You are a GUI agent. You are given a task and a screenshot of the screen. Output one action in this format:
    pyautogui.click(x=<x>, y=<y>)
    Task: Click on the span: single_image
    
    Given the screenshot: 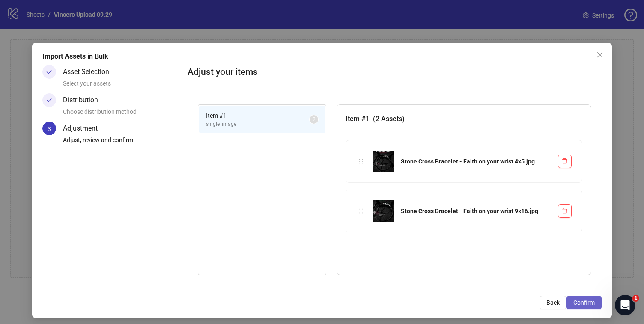 What is the action you would take?
    pyautogui.click(x=258, y=124)
    